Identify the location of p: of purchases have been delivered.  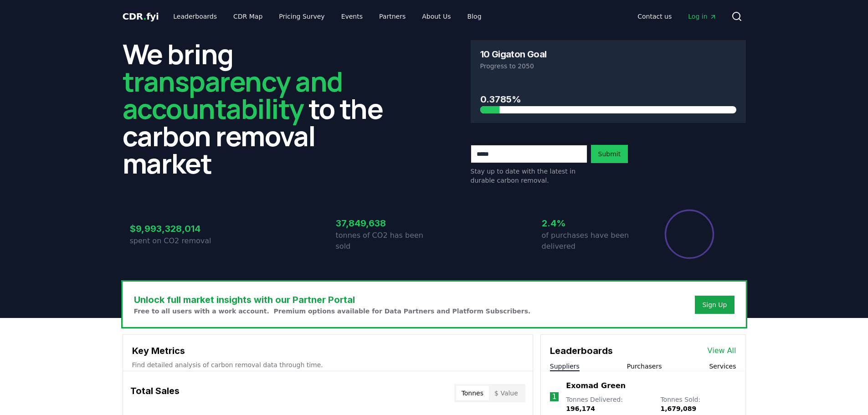
(591, 241).